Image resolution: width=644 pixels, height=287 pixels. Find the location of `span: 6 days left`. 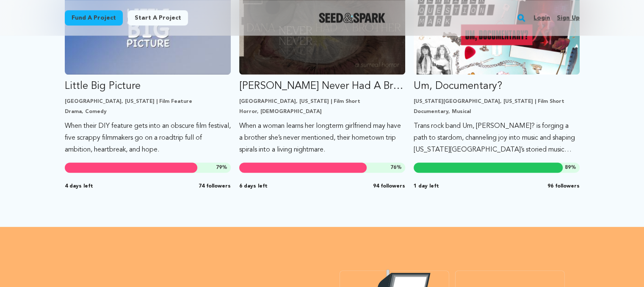

span: 6 days left is located at coordinates (253, 186).